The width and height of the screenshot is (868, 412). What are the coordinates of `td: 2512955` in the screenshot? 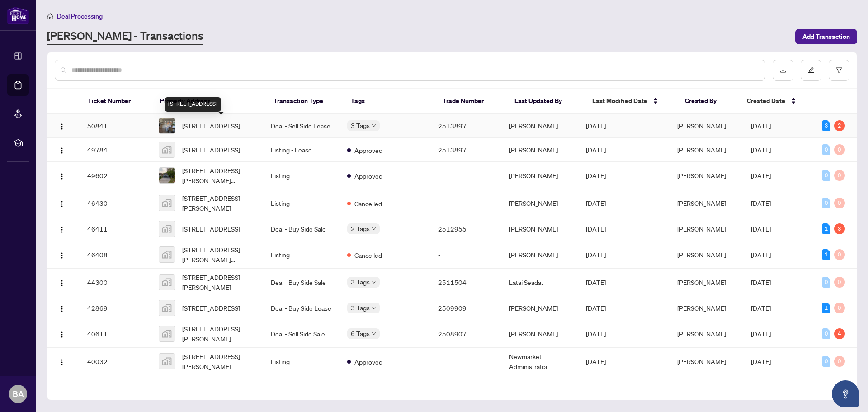 It's located at (467, 229).